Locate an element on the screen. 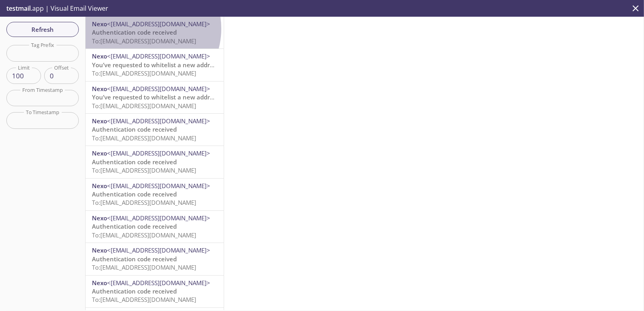 This screenshot has width=644, height=311. button: Refresh is located at coordinates (42, 30).